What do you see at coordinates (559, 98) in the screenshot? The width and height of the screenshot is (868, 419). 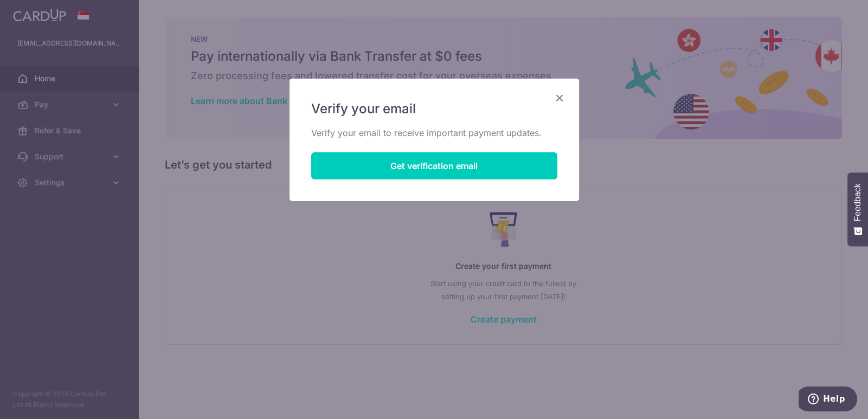 I see `button: Close` at bounding box center [559, 98].